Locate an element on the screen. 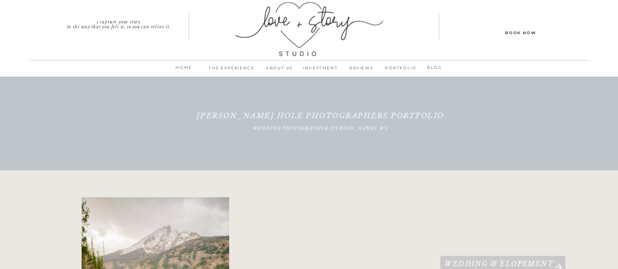  p: REVIEWS is located at coordinates (362, 71).